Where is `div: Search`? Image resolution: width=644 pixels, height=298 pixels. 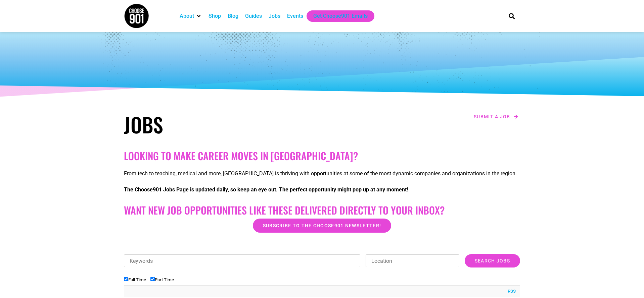 div: Search is located at coordinates (512, 16).